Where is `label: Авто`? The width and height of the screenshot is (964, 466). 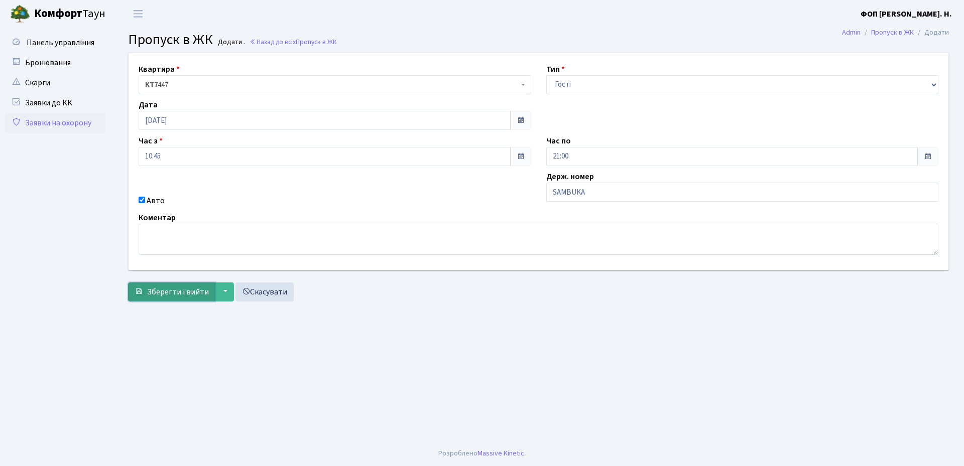 label: Авто is located at coordinates (156, 201).